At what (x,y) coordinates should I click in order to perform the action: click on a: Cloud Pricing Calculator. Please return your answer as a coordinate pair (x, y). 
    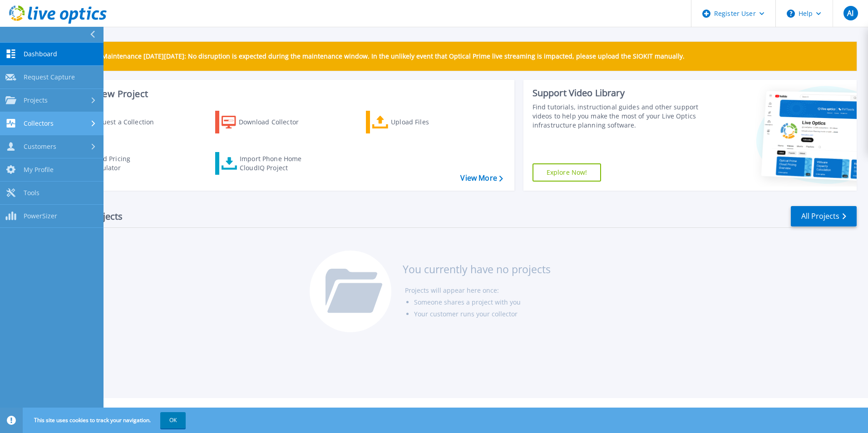
    Looking at the image, I should click on (115, 164).